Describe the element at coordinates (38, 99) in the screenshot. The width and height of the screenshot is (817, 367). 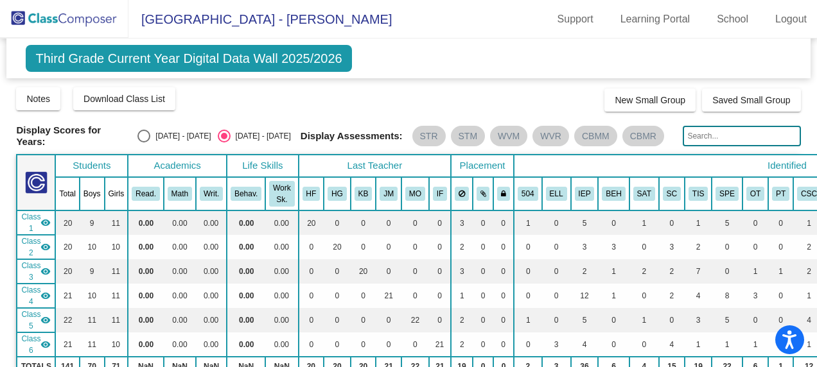
I see `span: Notes` at that location.